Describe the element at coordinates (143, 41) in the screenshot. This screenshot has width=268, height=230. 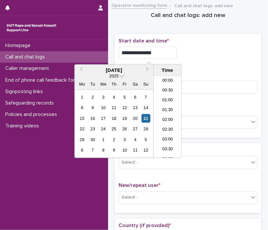
I see `span: Start date and time` at that location.